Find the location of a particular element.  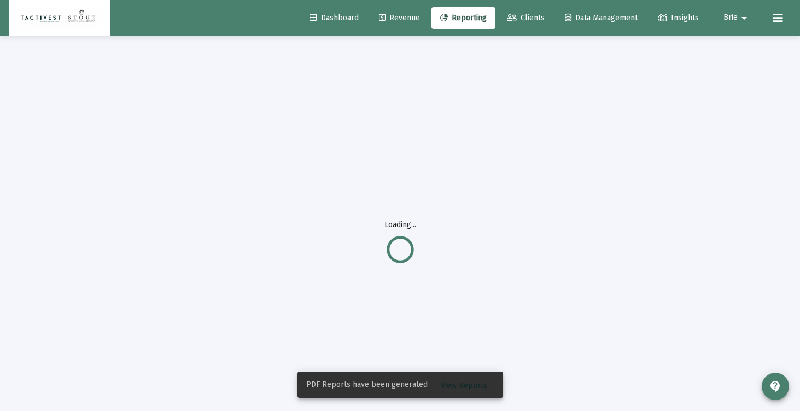

span: Data Management is located at coordinates (601, 17).